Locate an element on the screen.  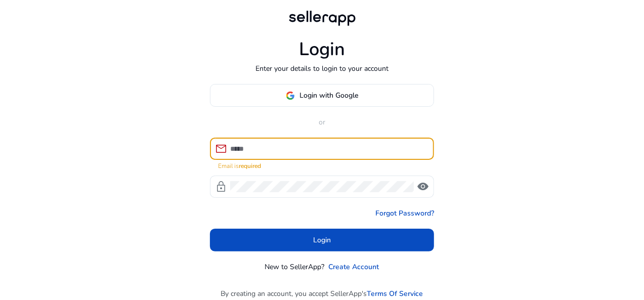
h1: Login is located at coordinates (321, 49).